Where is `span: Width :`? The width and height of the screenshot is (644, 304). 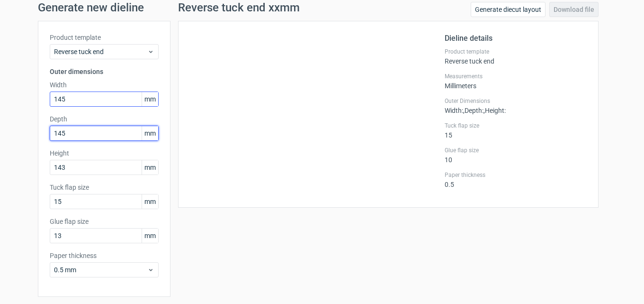
span: Width : is located at coordinates (454, 110).